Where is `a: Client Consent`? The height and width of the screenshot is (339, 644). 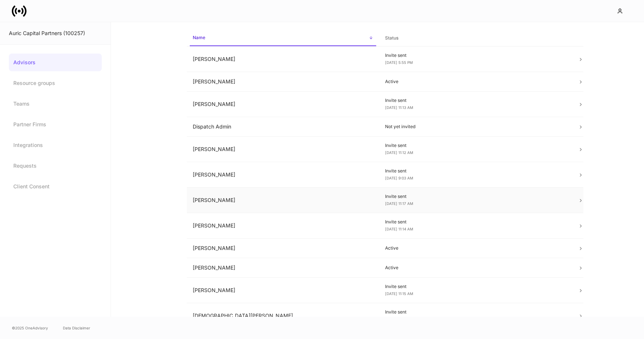
a: Client Consent is located at coordinates (55, 187).